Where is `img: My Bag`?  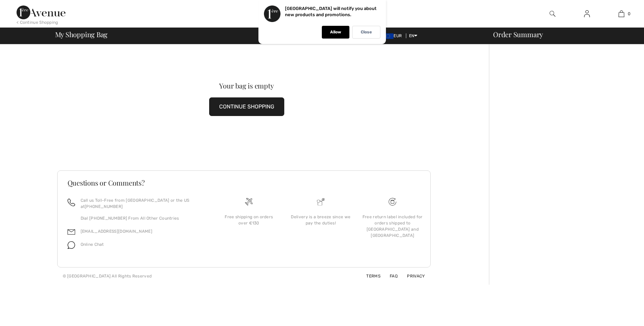
img: My Bag is located at coordinates (621, 14).